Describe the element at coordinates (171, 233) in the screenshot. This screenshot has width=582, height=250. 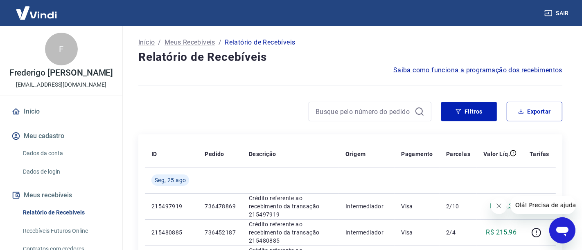
I see `p: 215480885` at that location.